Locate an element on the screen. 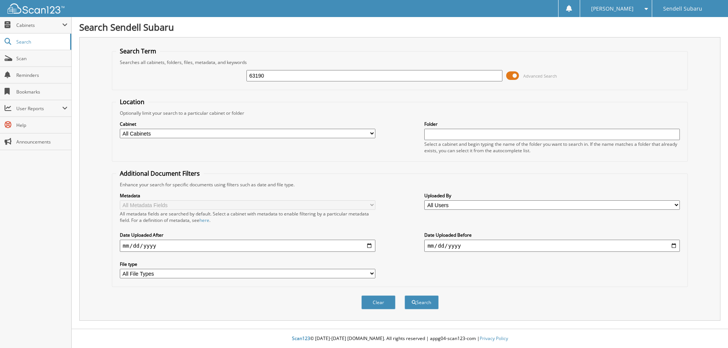 The height and width of the screenshot is (348, 728). input: start is located at coordinates (248, 246).